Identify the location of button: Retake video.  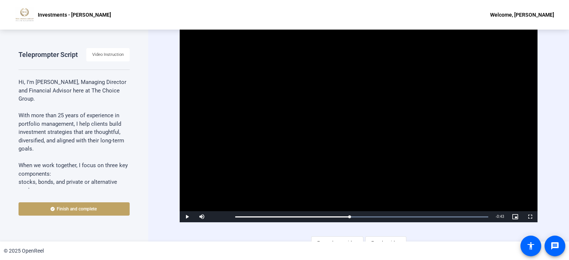
(386, 243).